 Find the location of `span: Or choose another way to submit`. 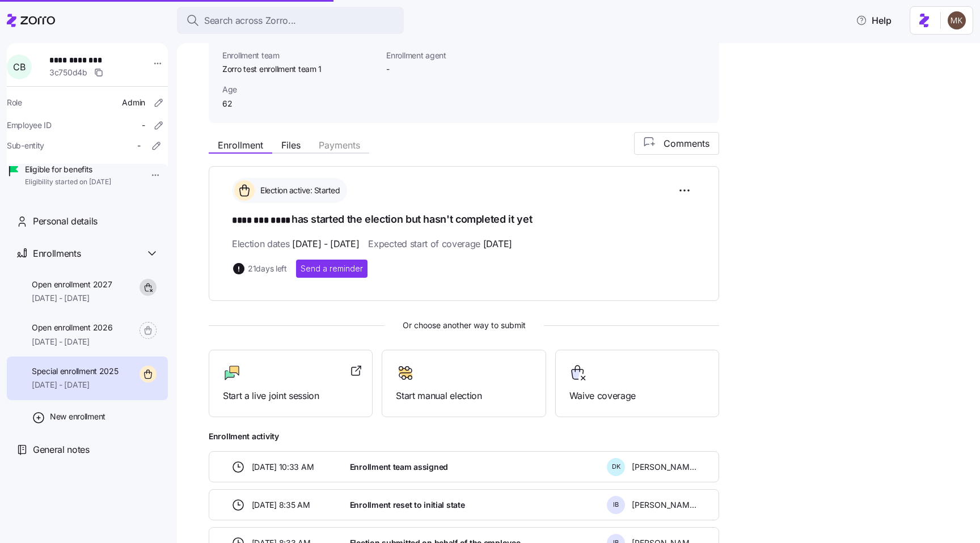

span: Or choose another way to submit is located at coordinates (464, 325).